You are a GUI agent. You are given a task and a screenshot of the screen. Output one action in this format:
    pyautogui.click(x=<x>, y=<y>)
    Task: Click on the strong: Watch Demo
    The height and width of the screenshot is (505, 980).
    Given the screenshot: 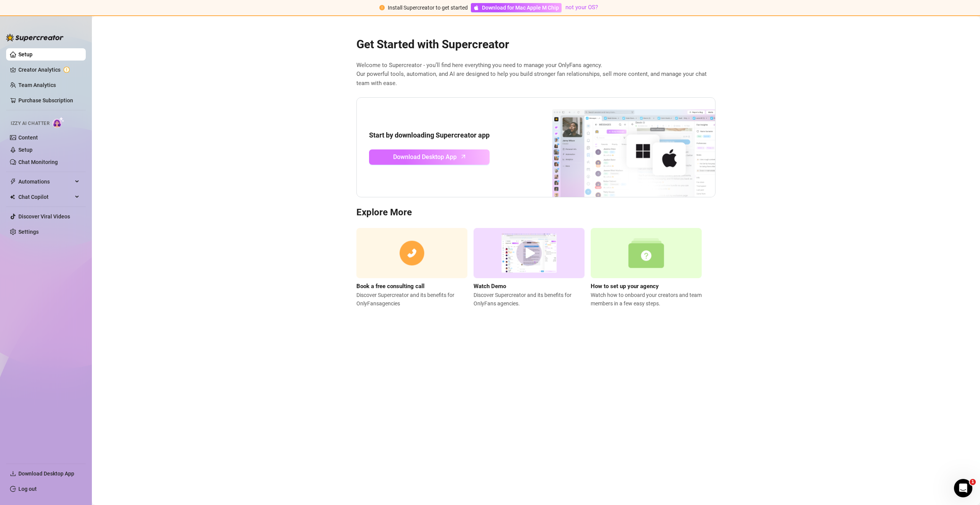 What is the action you would take?
    pyautogui.click(x=489, y=286)
    